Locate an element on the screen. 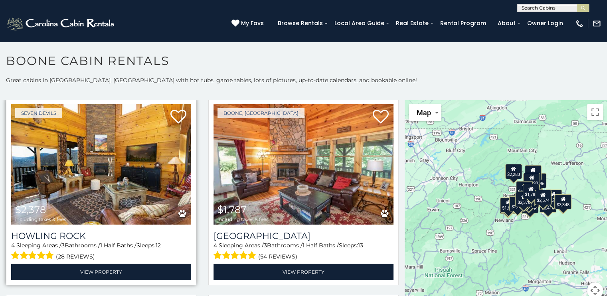 The height and width of the screenshot is (296, 607). img: Willow Valley View is located at coordinates (303, 164).